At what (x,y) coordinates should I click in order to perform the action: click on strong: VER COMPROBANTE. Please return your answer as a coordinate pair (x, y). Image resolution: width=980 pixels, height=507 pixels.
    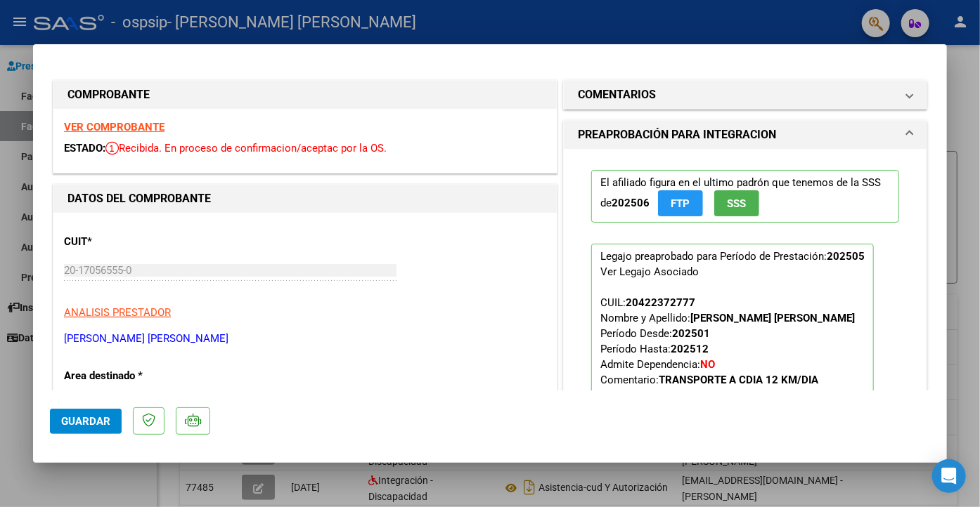
    Looking at the image, I should click on (114, 127).